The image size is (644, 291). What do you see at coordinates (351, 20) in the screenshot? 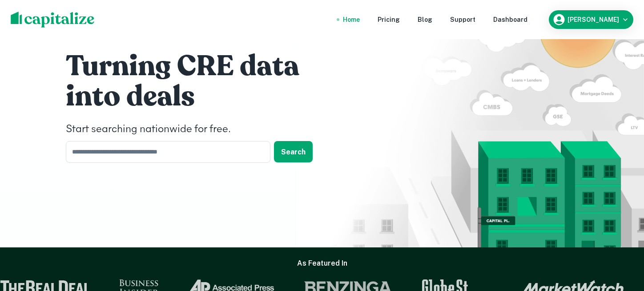
I see `a: Home` at bounding box center [351, 20].